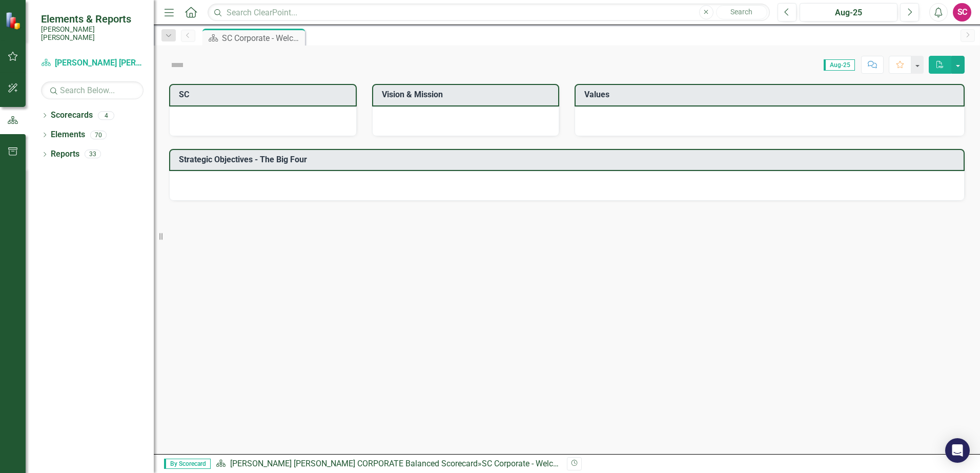 The height and width of the screenshot is (473, 980). Describe the element at coordinates (93, 19) in the screenshot. I see `span: Elements & Reports` at that location.